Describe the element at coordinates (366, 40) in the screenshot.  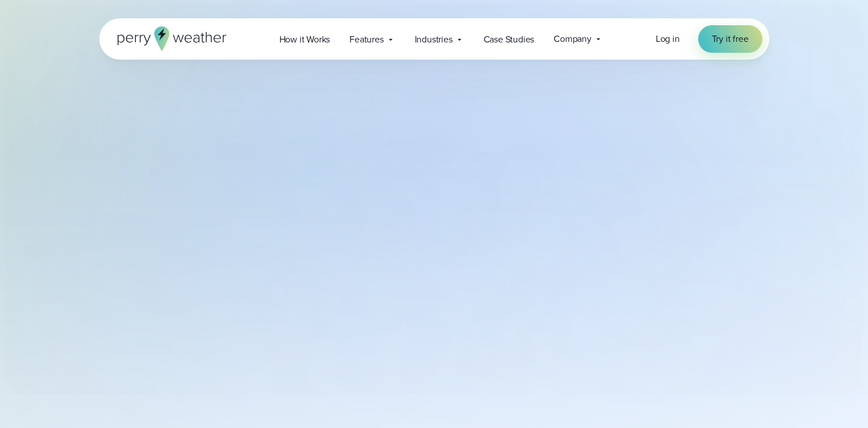
I see `span: Features` at that location.